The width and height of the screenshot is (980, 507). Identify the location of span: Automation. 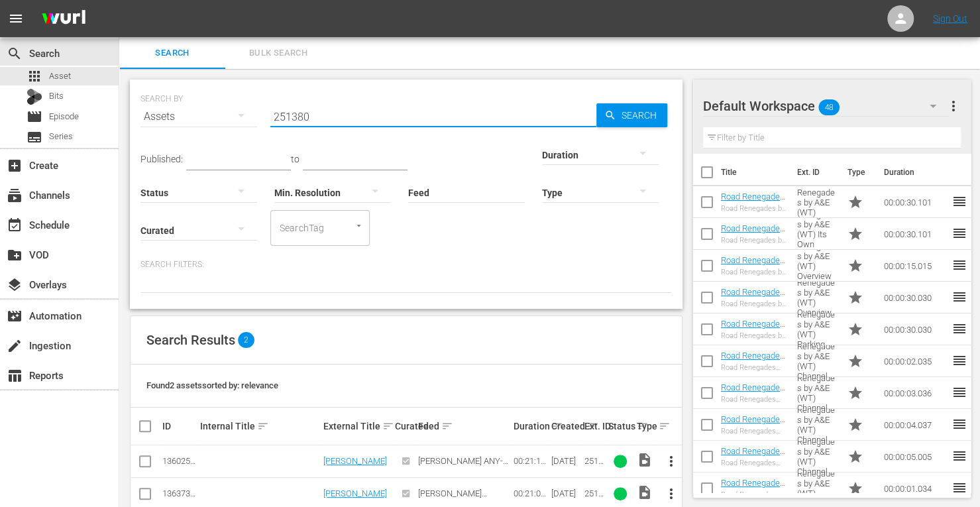
(14, 316).